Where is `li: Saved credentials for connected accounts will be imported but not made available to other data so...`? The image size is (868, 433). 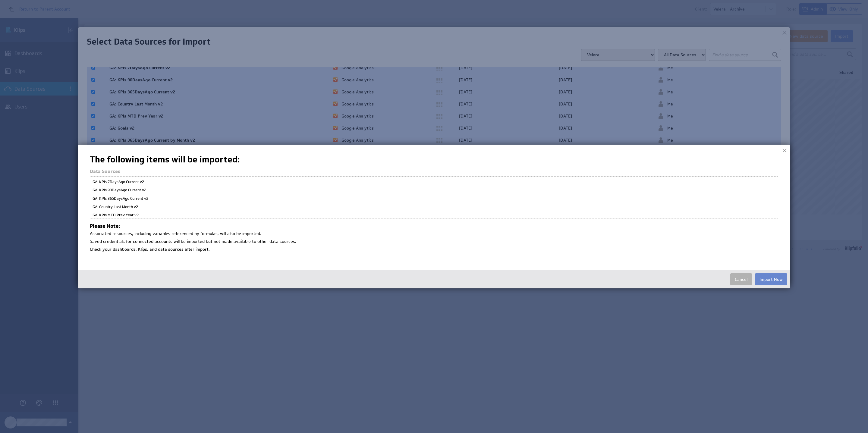 li: Saved credentials for connected accounts will be imported but not made available to other data so... is located at coordinates (434, 241).